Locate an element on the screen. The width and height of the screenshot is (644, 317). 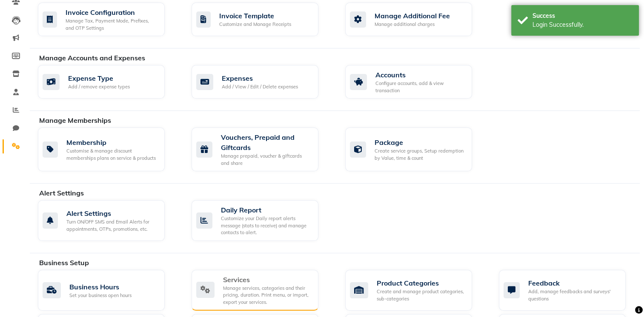
div: Invoice Configuration is located at coordinates (112, 12).